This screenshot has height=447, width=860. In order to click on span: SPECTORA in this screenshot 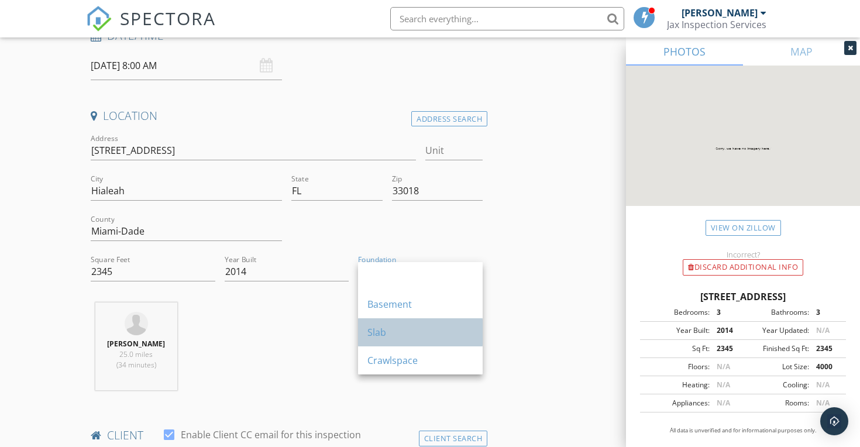, I will do `click(168, 18)`.